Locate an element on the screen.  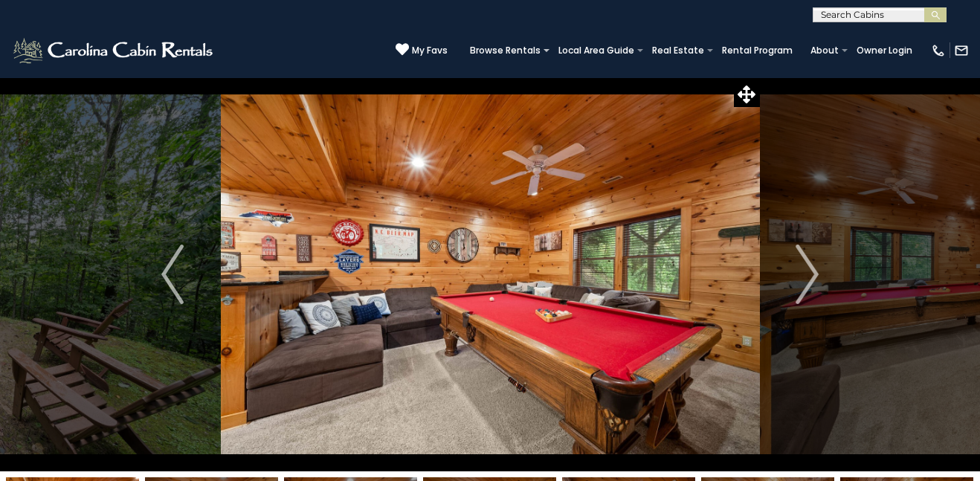
img: mail-regular-white.png is located at coordinates (961, 51).